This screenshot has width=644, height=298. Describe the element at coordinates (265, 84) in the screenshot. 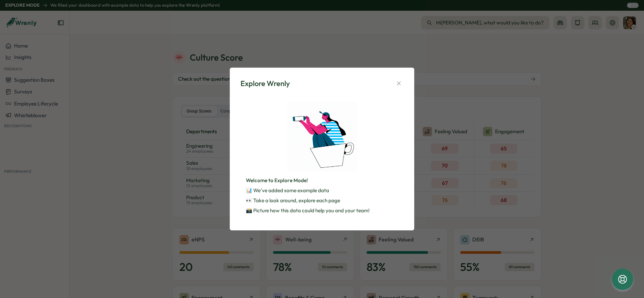

I see `div: Explore Wrenly` at that location.